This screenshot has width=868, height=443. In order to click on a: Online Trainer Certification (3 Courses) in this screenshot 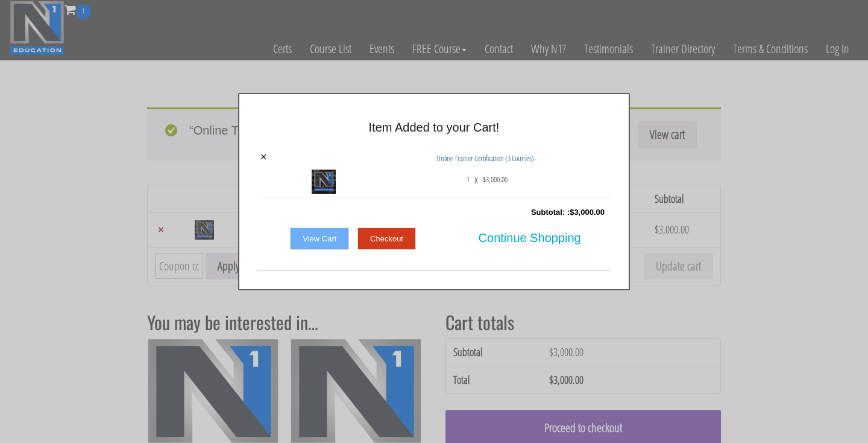, I will do `click(485, 158)`.